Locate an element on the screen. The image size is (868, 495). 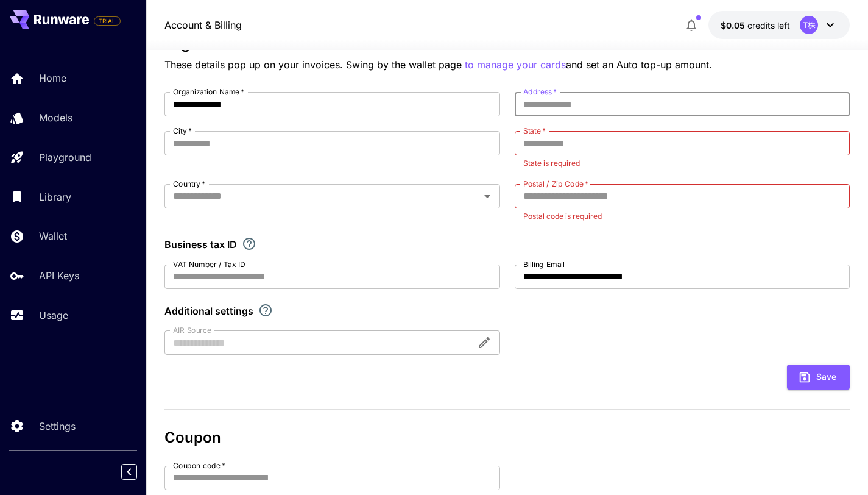
nav: breadcrumb is located at coordinates (203, 25).